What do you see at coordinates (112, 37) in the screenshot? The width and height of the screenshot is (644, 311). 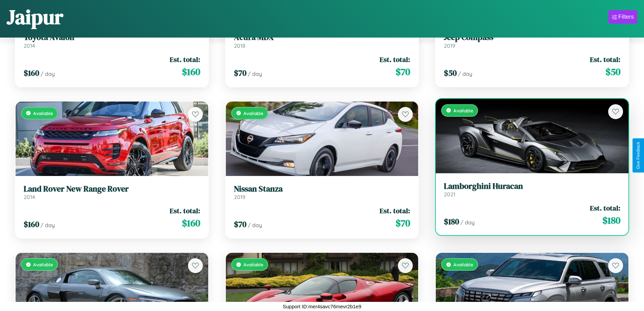 I see `h3: Toyota Avalon` at bounding box center [112, 37].